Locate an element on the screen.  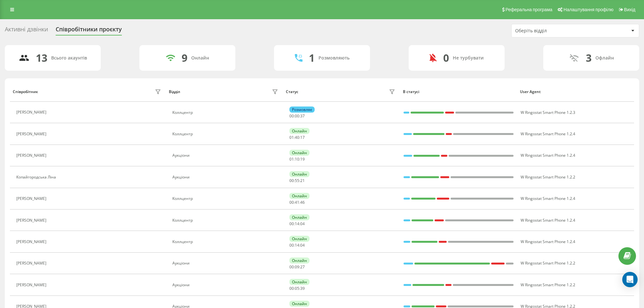
span: Реферальна програма is located at coordinates (529, 10).